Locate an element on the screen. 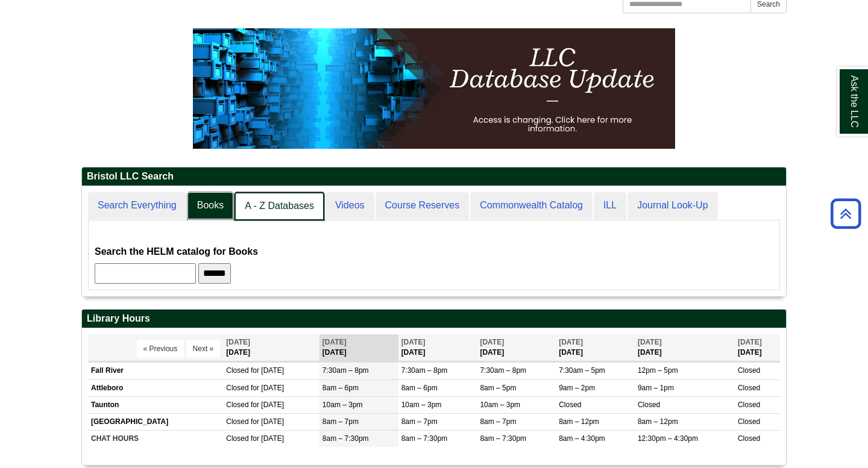  a: Videos is located at coordinates (349, 206).